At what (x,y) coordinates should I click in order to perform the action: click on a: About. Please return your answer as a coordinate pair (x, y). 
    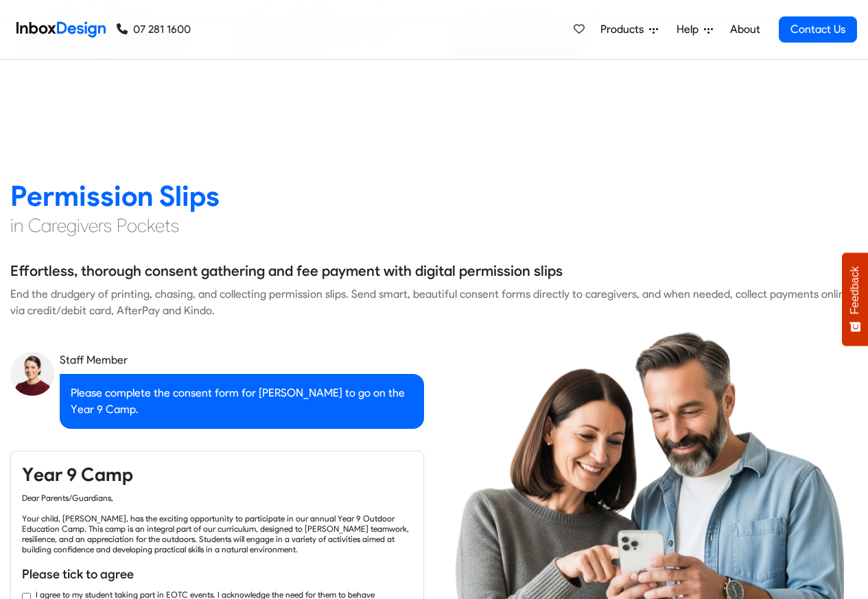
    Looking at the image, I should click on (744, 30).